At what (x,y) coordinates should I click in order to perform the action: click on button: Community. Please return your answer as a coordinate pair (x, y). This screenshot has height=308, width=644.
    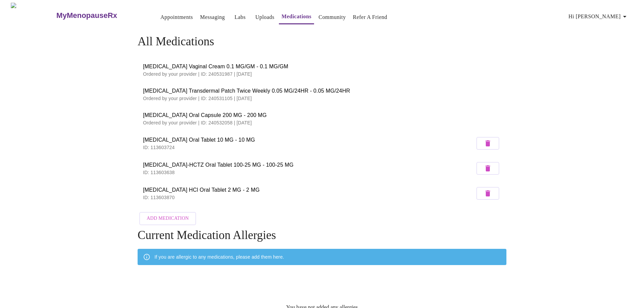
    Looking at the image, I should click on (332, 17).